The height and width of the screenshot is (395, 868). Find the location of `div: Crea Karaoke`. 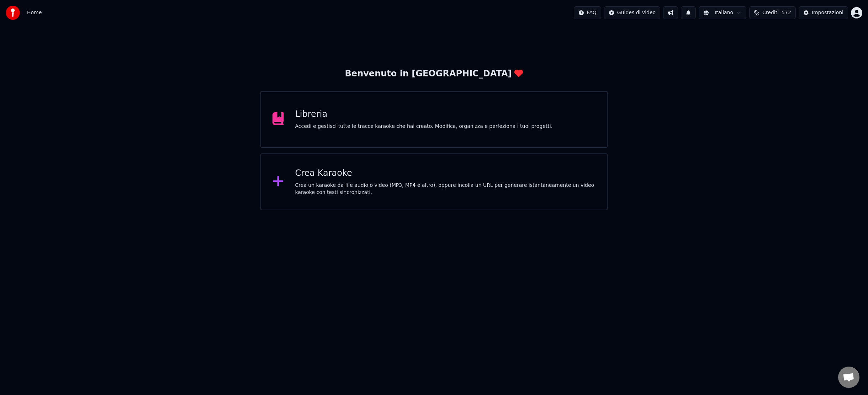

div: Crea Karaoke is located at coordinates (445, 173).